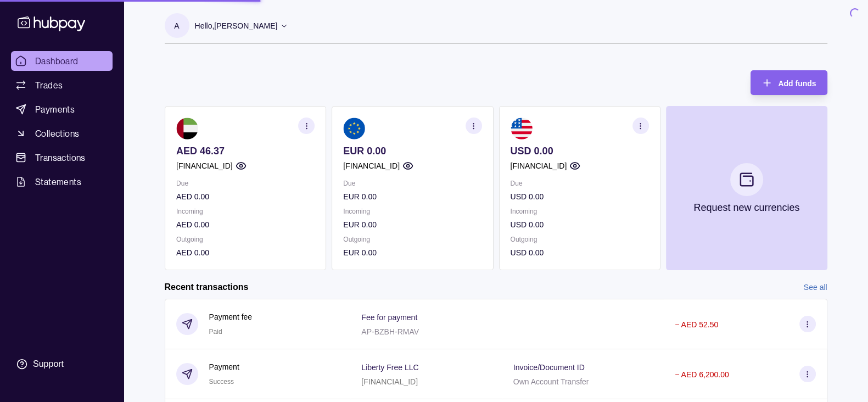 The image size is (868, 402). Describe the element at coordinates (696, 324) in the screenshot. I see `p: − AED 52.50` at that location.